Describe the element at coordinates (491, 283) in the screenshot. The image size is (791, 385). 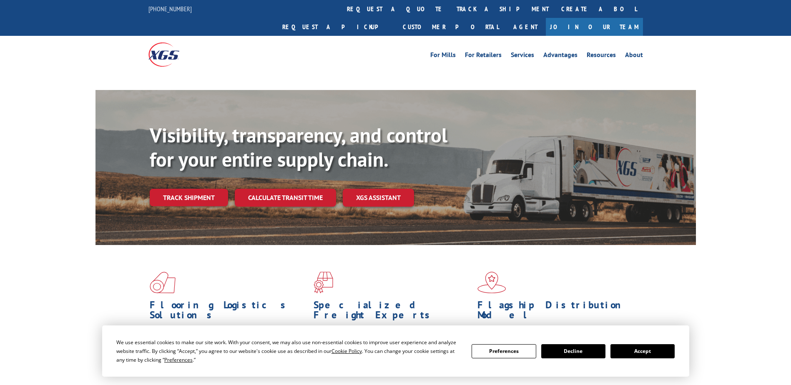
I see `img: xgs-icon-flagship-distribution-model-red` at that location.